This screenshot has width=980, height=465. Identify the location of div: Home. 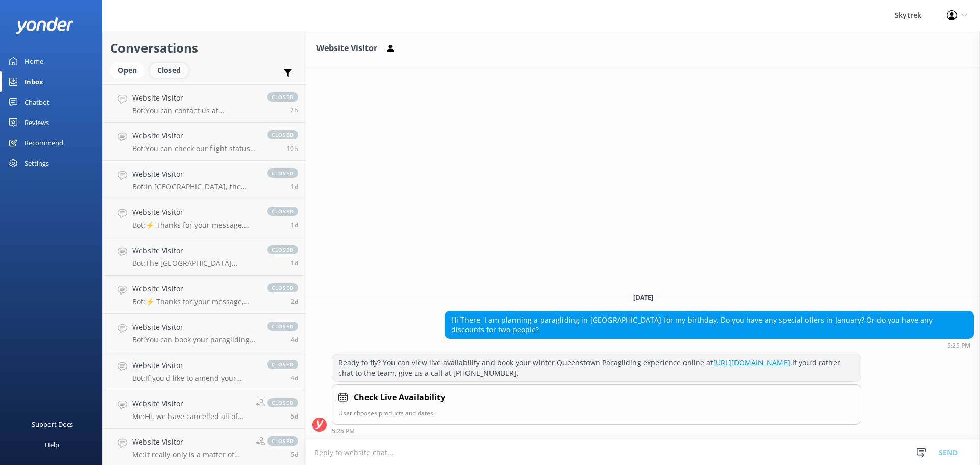
(34, 61).